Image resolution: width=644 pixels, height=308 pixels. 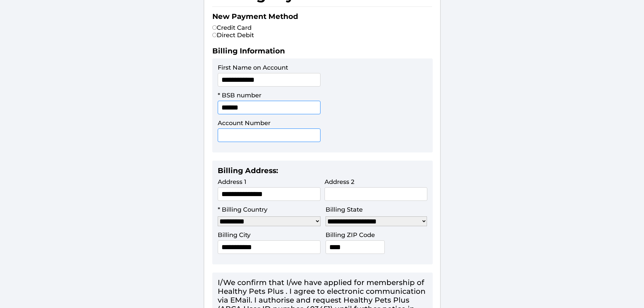 What do you see at coordinates (253, 68) in the screenshot?
I see `label: First Name on Account` at bounding box center [253, 68].